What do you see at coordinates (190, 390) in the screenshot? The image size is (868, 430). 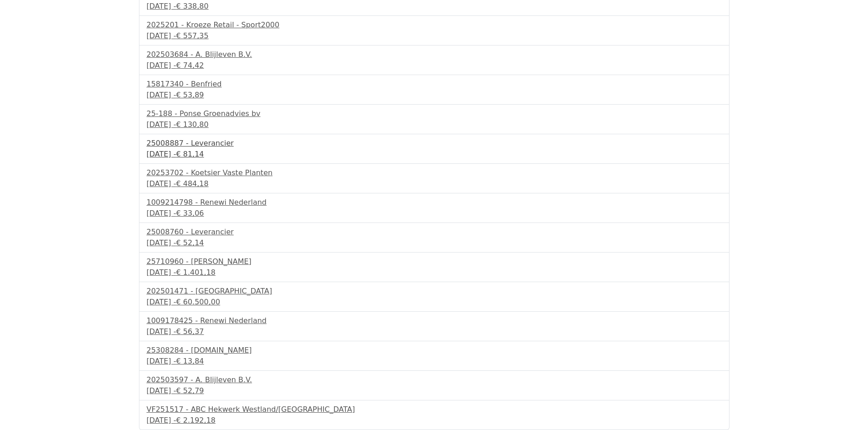 I see `span: € 52,79` at bounding box center [190, 390].